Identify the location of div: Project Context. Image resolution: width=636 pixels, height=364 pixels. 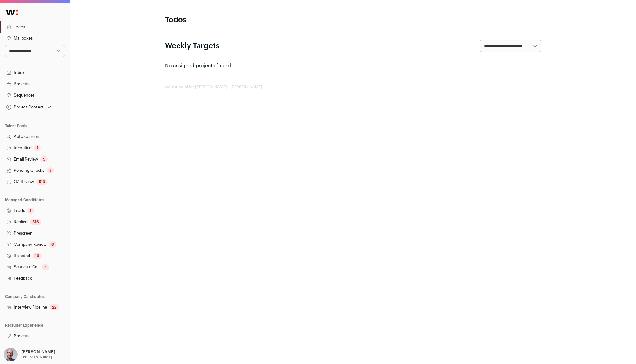
(24, 107).